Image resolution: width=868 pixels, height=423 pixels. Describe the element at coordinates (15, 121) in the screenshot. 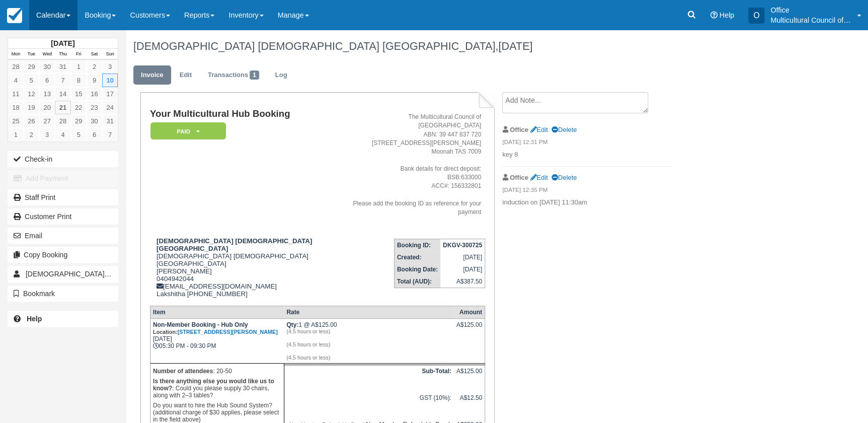

I see `a: 25` at that location.